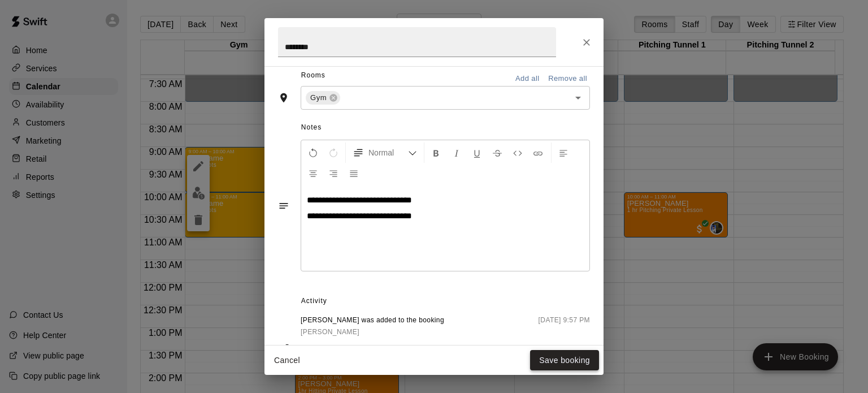 This screenshot has height=393, width=868. Describe the element at coordinates (334, 153) in the screenshot. I see `button: Redo` at that location.